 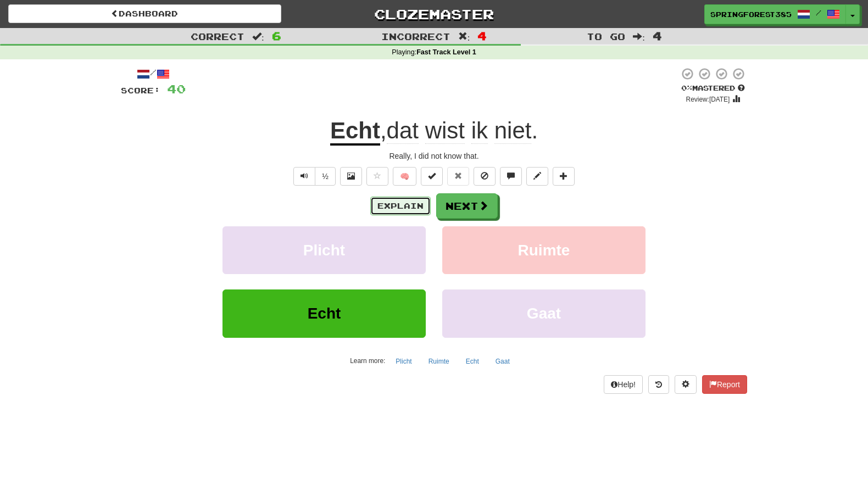 I want to click on button: Show image (alt+x), so click(x=351, y=176).